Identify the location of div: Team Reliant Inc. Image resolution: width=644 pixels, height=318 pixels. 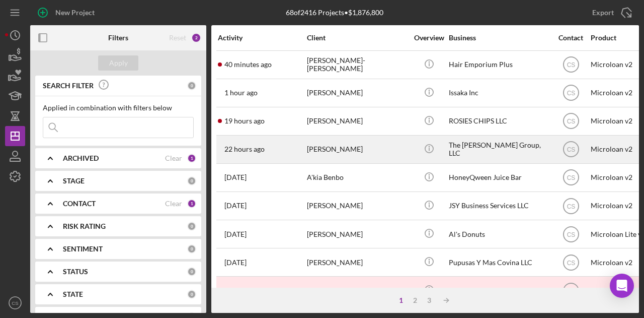
(499, 290).